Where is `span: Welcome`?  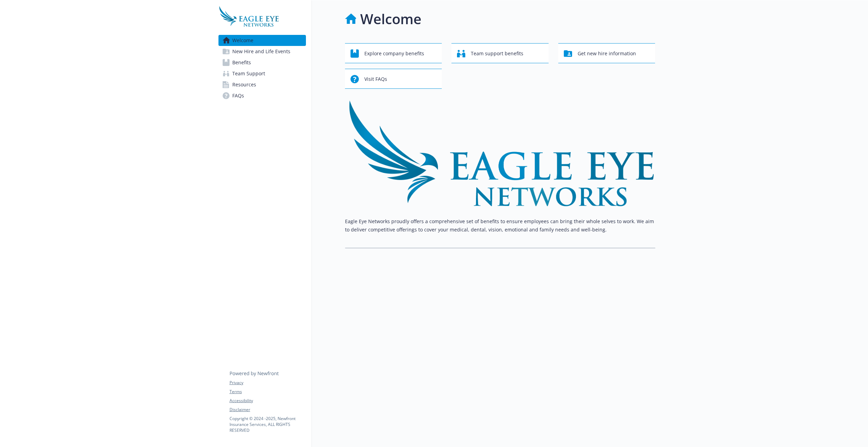
span: Welcome is located at coordinates (243, 40).